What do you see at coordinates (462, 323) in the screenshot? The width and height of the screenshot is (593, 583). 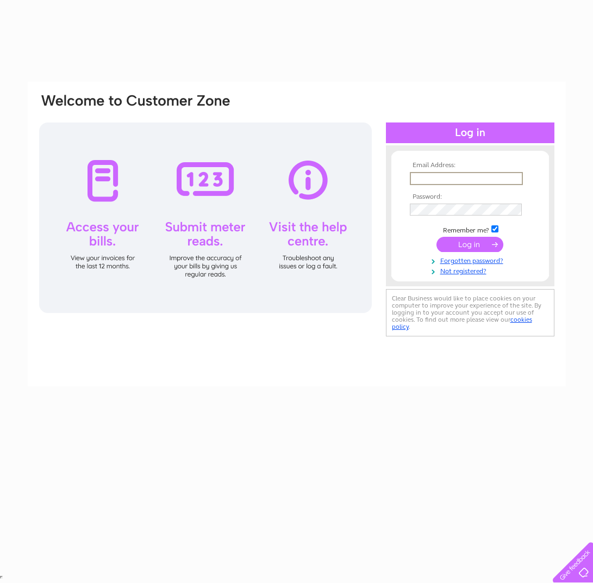 I see `a: cookies policy` at bounding box center [462, 323].